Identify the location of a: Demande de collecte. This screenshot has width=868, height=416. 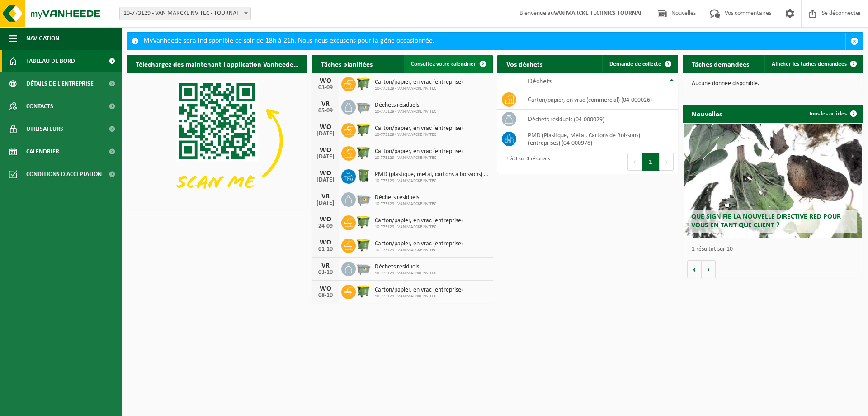
(639, 64).